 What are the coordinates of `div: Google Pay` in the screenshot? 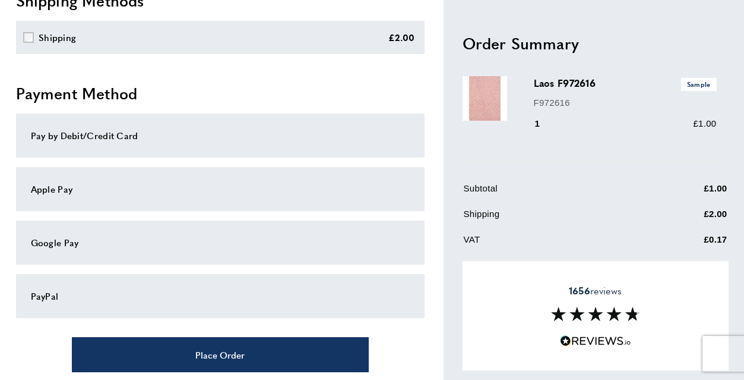 It's located at (220, 242).